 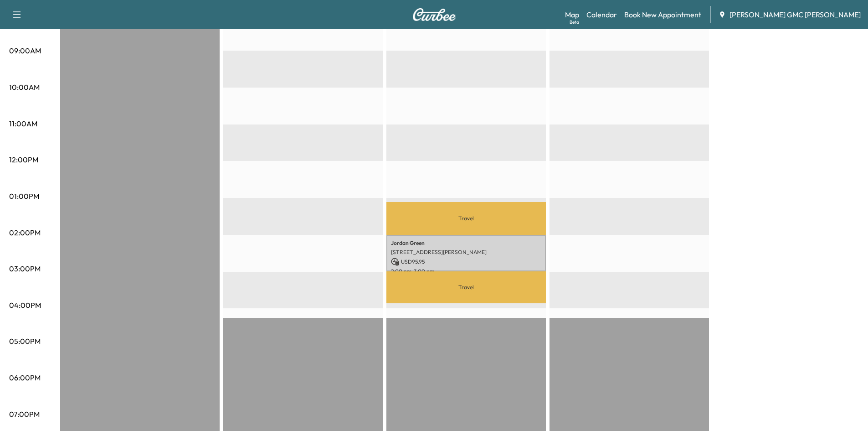 What do you see at coordinates (466, 262) in the screenshot?
I see `p: USD 95.95` at bounding box center [466, 262].